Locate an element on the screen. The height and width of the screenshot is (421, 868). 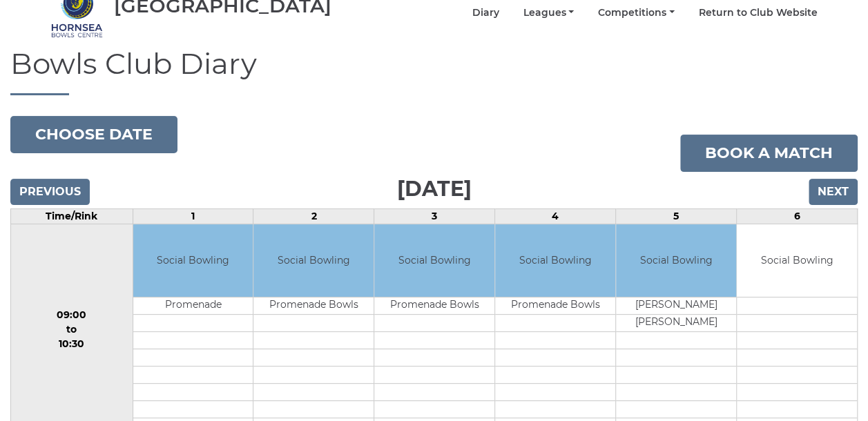
input: Next is located at coordinates (833, 192).